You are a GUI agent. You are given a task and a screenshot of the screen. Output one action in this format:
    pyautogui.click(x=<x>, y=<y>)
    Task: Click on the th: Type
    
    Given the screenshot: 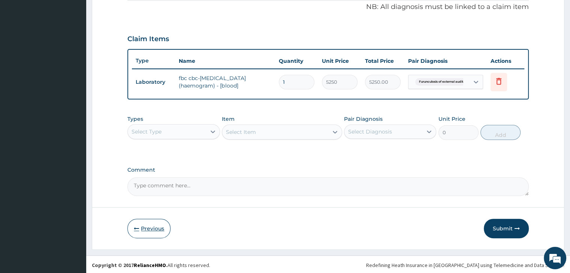 What is the action you would take?
    pyautogui.click(x=153, y=61)
    